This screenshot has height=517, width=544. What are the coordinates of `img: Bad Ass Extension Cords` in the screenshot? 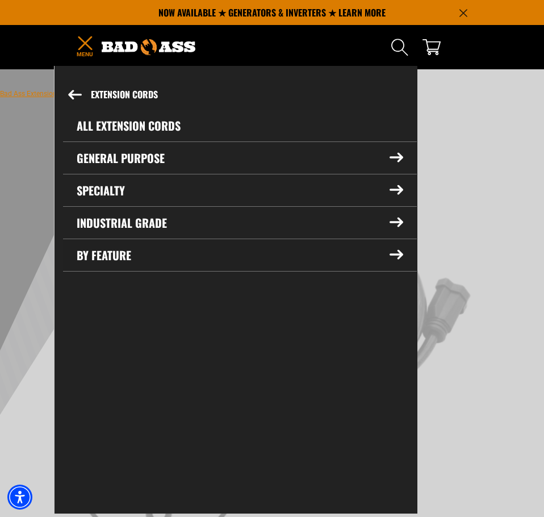 It's located at (148, 47).